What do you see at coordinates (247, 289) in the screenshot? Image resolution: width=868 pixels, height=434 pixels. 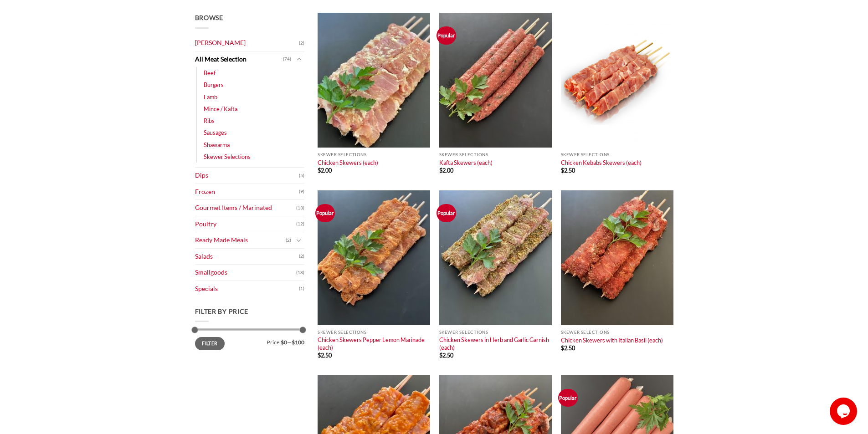 I see `a: Specials` at bounding box center [247, 289].